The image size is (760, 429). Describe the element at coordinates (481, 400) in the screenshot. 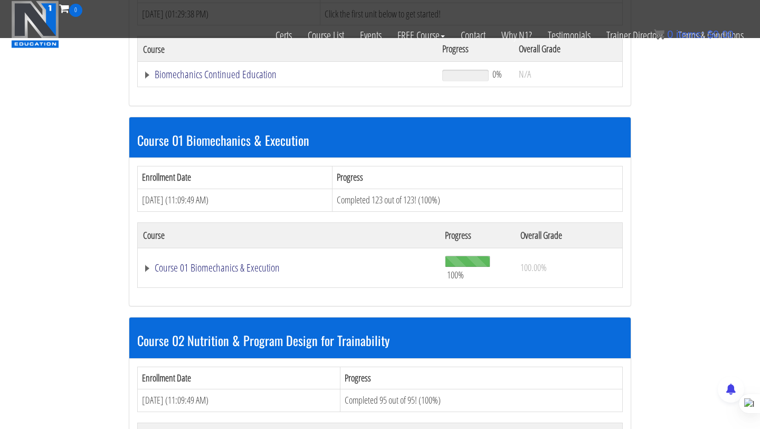

I see `td: Completed 95 out of 95! (100%)` at that location.